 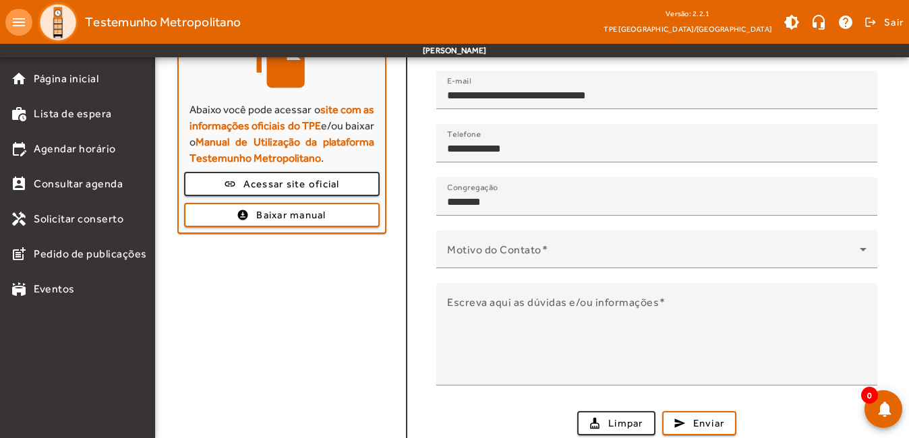 What do you see at coordinates (464, 134) in the screenshot?
I see `mat-label: Telefone` at bounding box center [464, 134].